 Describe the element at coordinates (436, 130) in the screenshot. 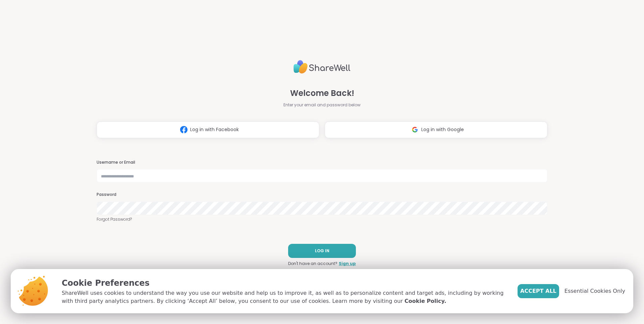

I see `button: Log in with Google` at that location.